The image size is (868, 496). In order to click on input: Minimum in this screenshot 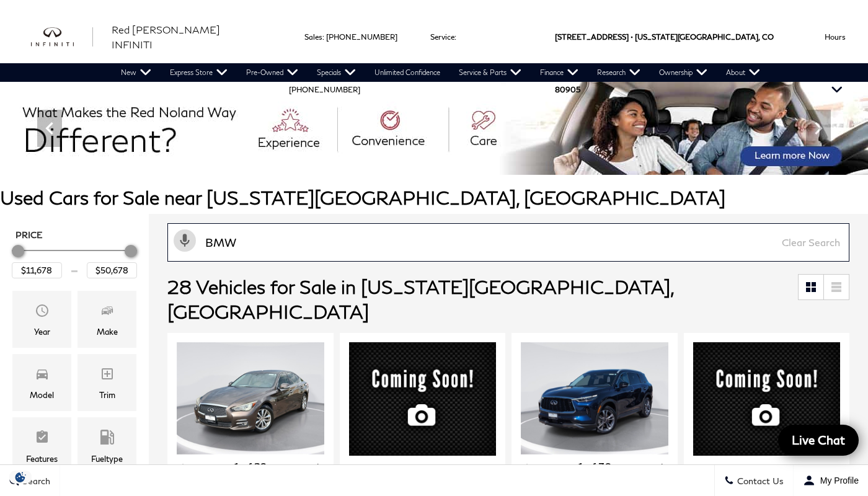, I will do `click(36, 270)`.